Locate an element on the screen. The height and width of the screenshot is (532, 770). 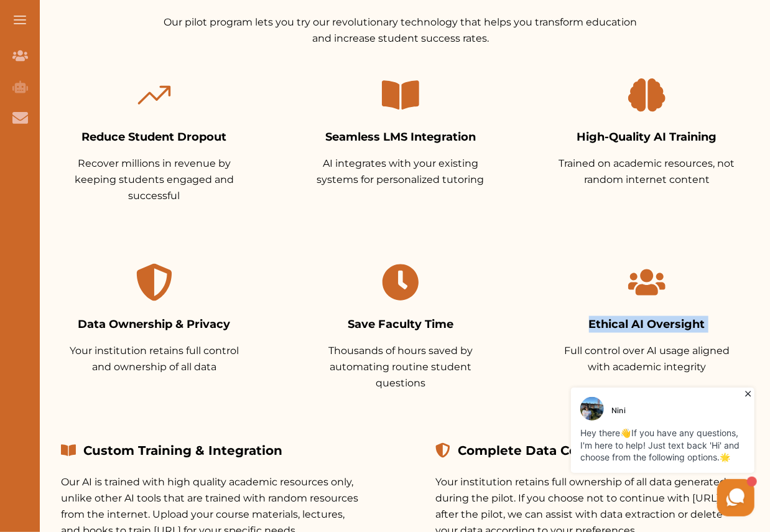
h3: Seamless LMS Integration is located at coordinates (401, 137).